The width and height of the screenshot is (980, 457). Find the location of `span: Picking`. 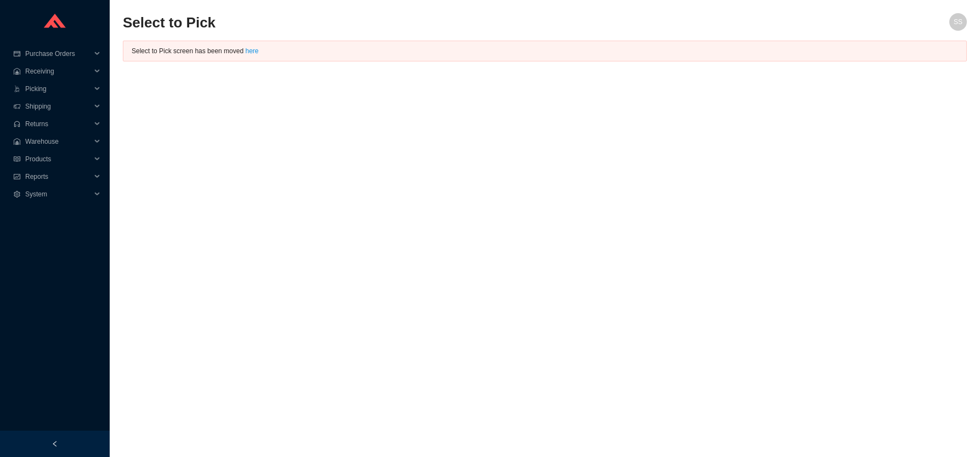

span: Picking is located at coordinates (58, 89).